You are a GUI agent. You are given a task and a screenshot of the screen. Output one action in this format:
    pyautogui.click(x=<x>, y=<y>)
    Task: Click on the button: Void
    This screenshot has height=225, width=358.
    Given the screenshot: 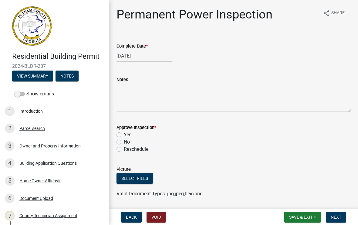 What is the action you would take?
    pyautogui.click(x=156, y=217)
    